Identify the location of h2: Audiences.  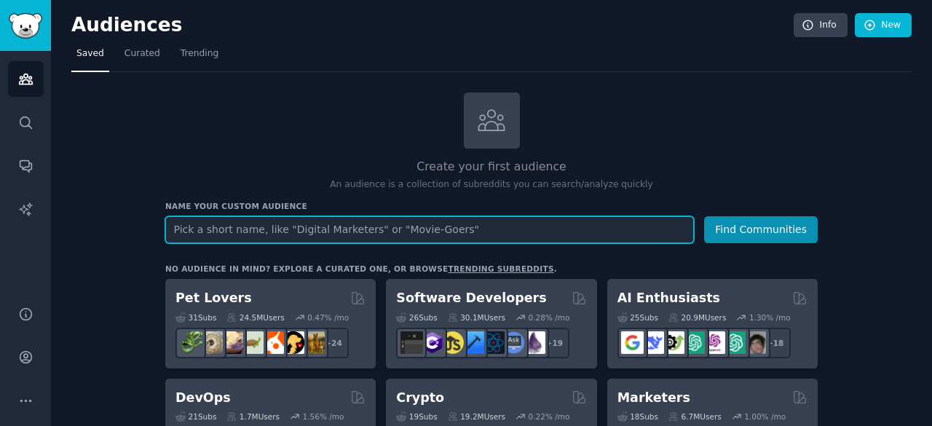
(433, 25).